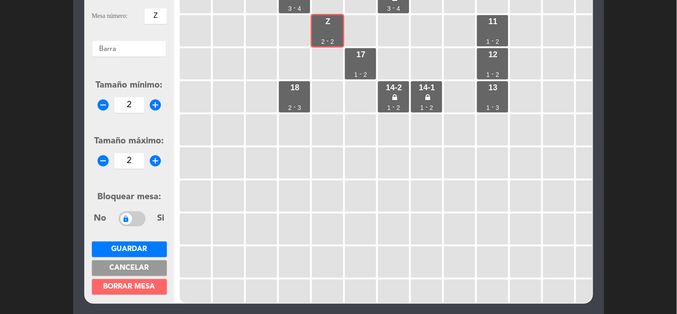 This screenshot has height=314, width=677. What do you see at coordinates (110, 16) in the screenshot?
I see `span: Mesa número:` at bounding box center [110, 16].